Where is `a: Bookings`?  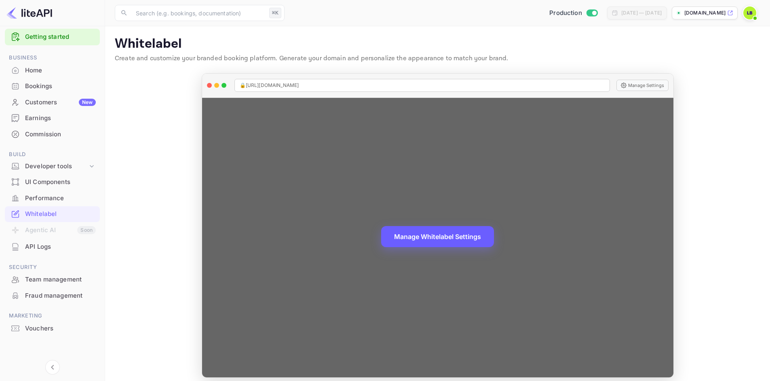 a: Bookings is located at coordinates (52, 86).